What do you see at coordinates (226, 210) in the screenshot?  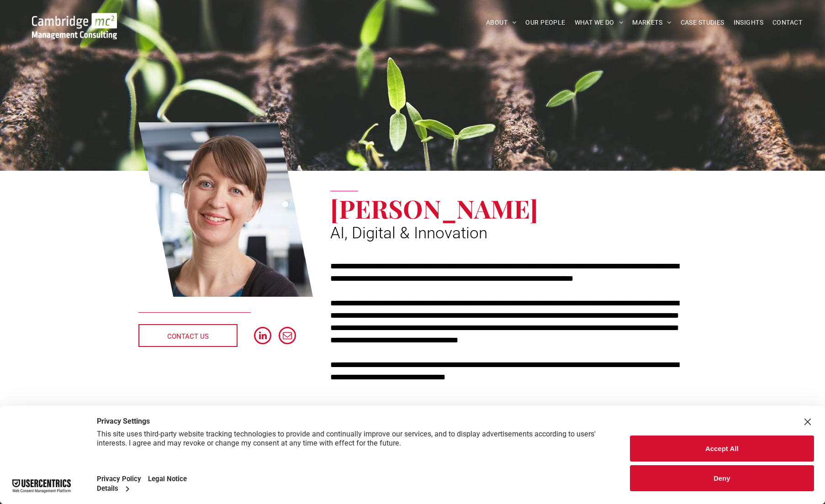 I see `a: Dr Zoë Webster | AI, Digital & Innovation | Cambridge Management Consulting` at bounding box center [226, 210].